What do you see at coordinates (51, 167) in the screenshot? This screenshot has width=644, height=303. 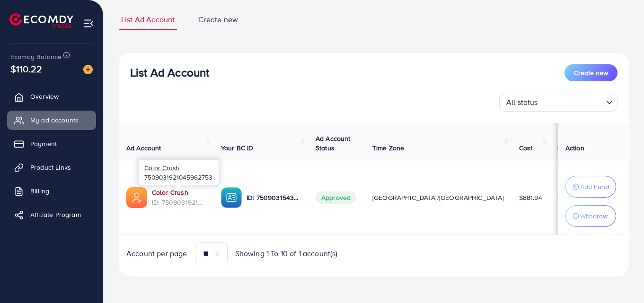 I see `a: Product Links` at bounding box center [51, 167].